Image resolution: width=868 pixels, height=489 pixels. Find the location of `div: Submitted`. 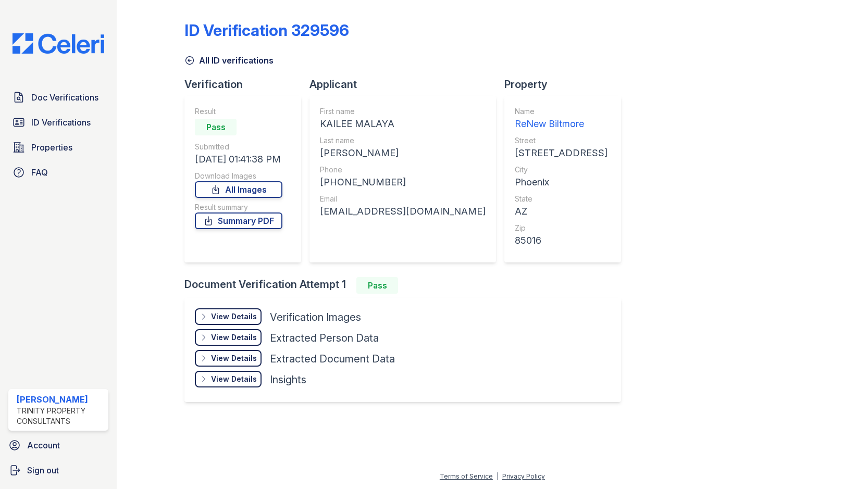

div: Submitted is located at coordinates (239, 147).